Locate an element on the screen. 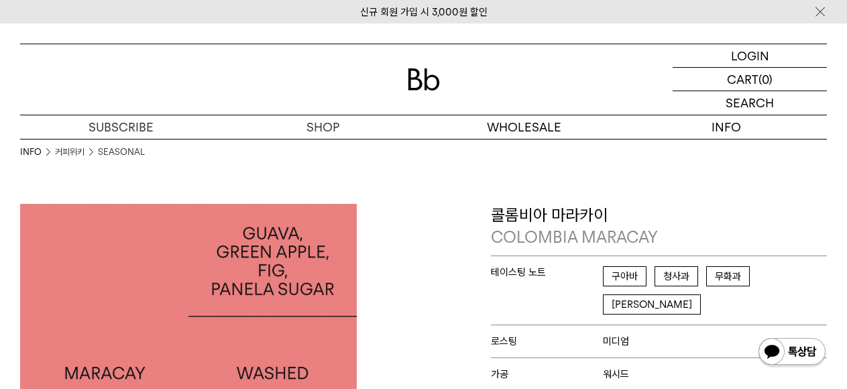 Image resolution: width=847 pixels, height=389 pixels. a: SEASONAL is located at coordinates (121, 152).